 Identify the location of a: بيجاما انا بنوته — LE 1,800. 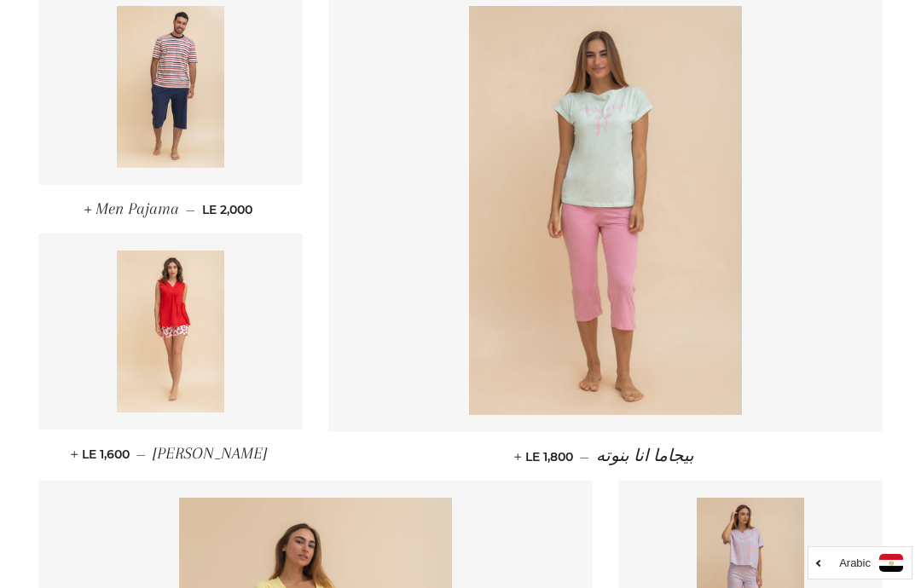
(606, 456).